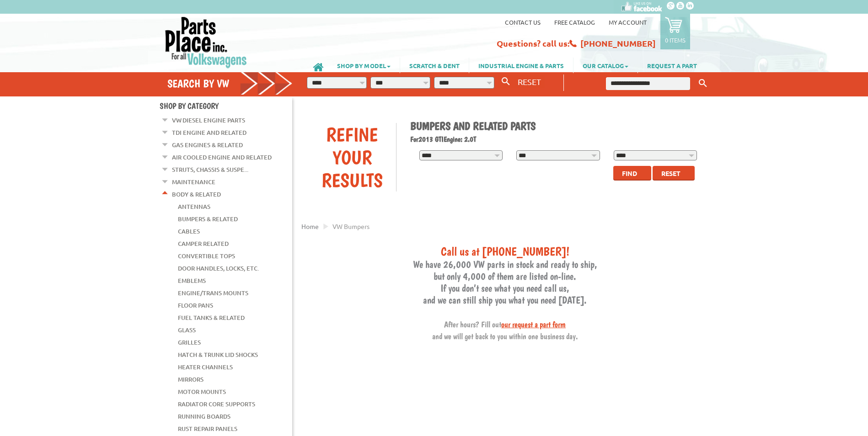  I want to click on span: Engine: 2.0T, so click(459, 139).